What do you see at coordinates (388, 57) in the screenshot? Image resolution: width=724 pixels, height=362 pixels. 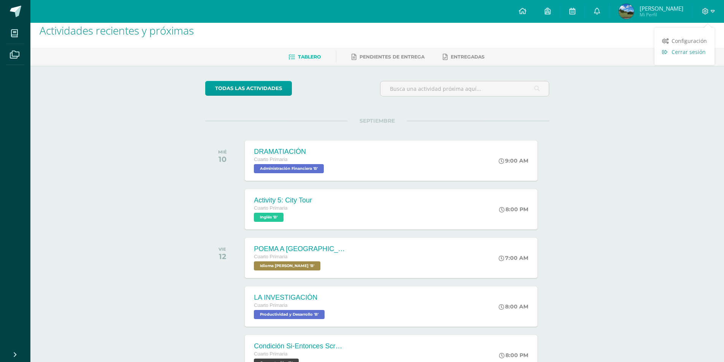 I see `a: Pendientes de entrega` at bounding box center [388, 57].